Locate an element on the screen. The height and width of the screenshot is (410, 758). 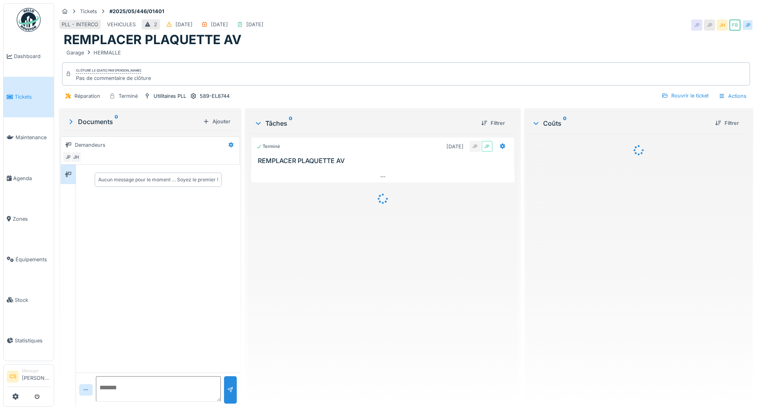
strong: #2025/05/446/01401 is located at coordinates (137, 11).